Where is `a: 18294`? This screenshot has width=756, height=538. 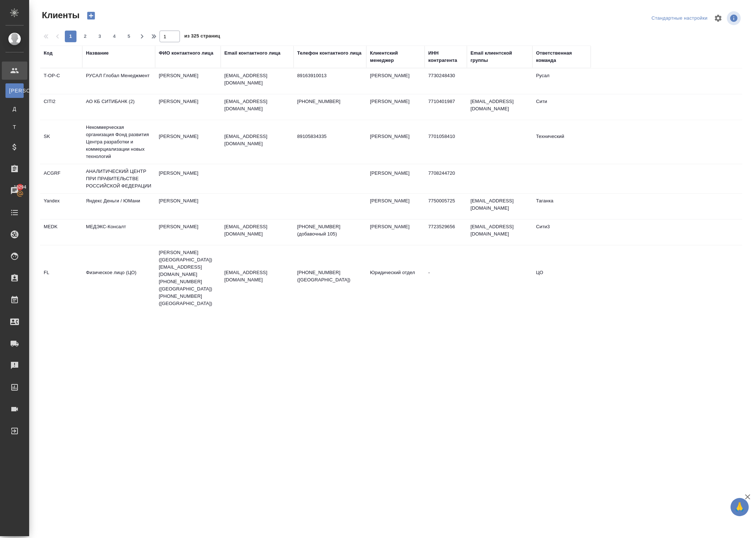
a: 18294 is located at coordinates (15, 191).